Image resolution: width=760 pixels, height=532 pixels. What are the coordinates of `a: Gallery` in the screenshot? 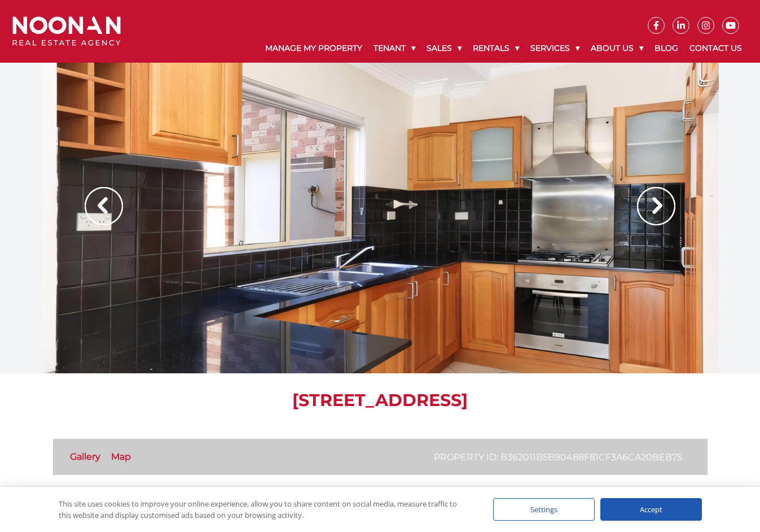 It's located at (85, 457).